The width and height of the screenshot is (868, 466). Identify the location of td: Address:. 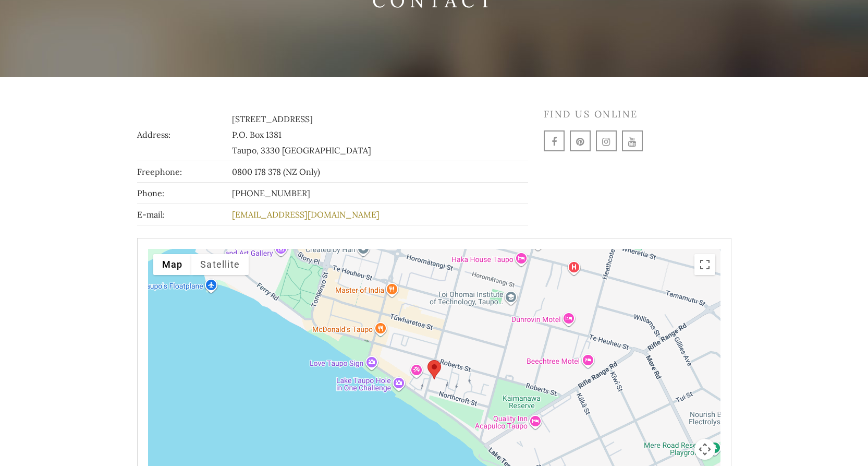
(184, 135).